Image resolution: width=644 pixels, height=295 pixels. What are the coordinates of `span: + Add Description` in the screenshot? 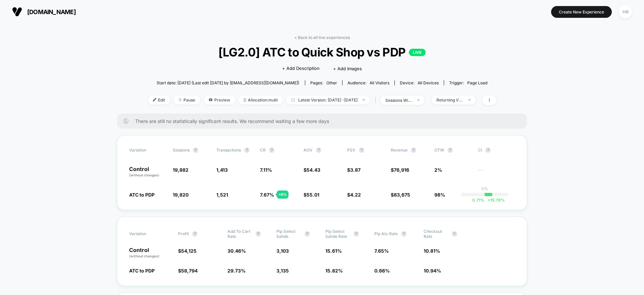 It's located at (301, 69).